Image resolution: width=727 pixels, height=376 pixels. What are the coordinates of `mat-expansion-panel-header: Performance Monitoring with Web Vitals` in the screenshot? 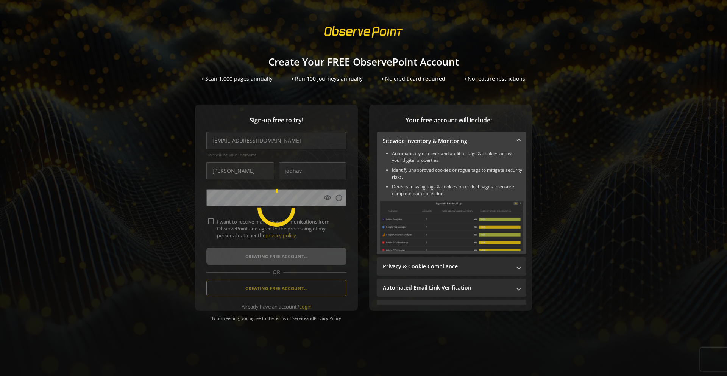 It's located at (452, 309).